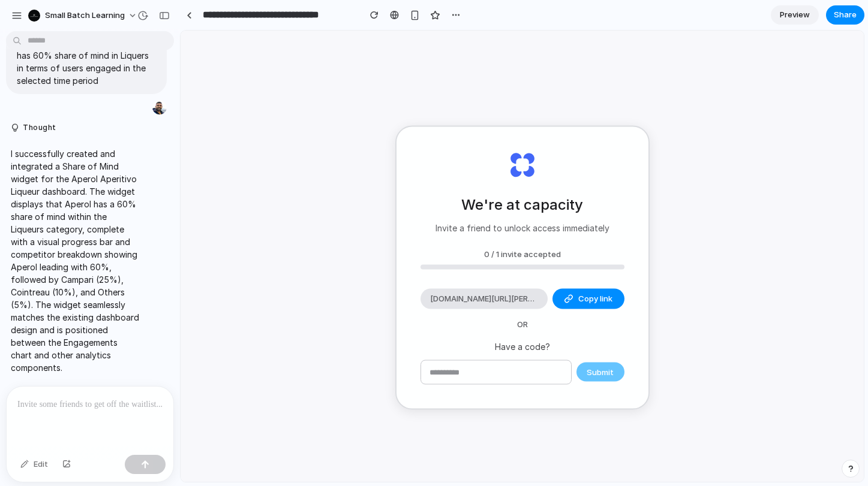  I want to click on span: Copy link, so click(595, 299).